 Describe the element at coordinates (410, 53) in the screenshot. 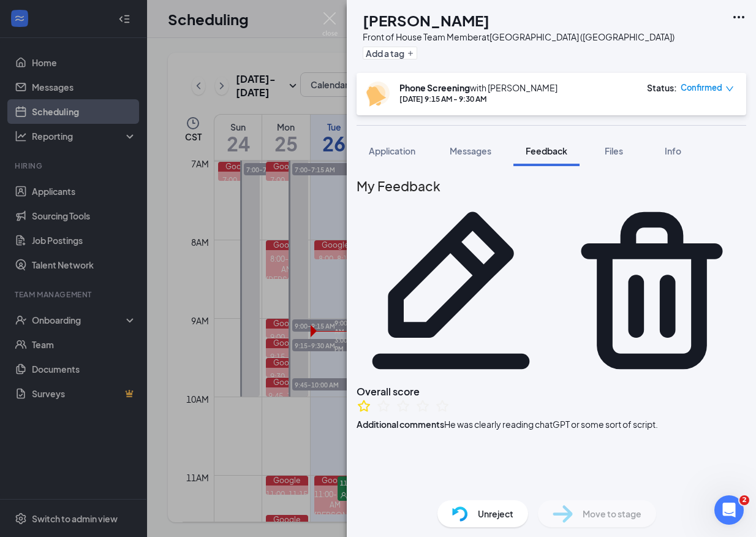

I see `svg: Plus` at that location.